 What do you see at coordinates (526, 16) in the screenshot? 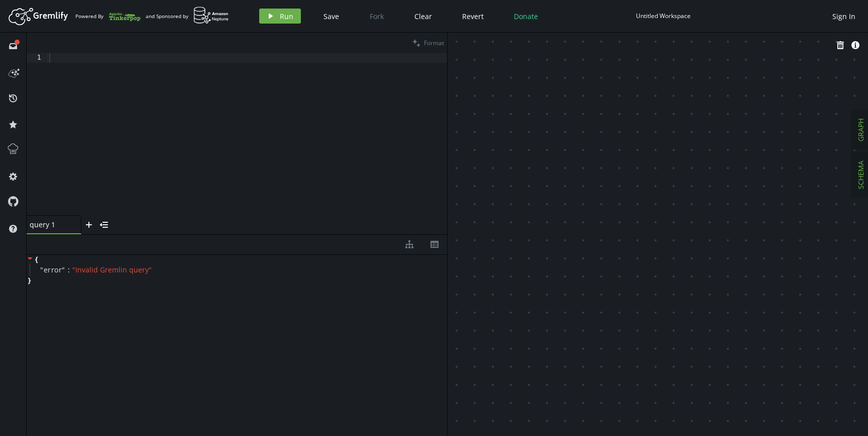
I see `button: Donate` at bounding box center [526, 16].